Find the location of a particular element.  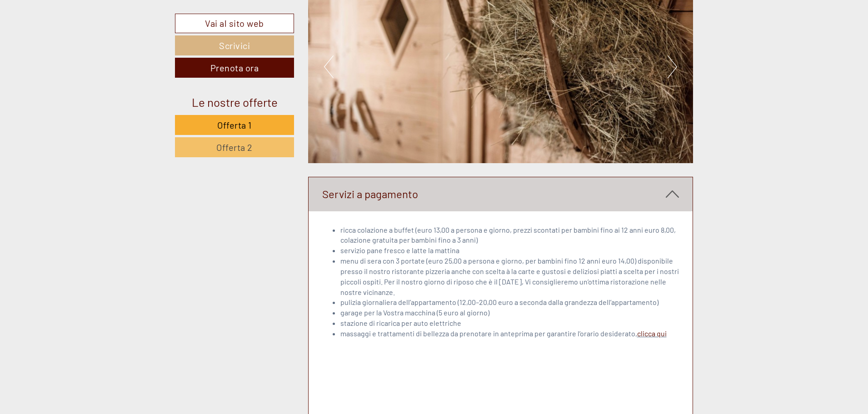

button: Next is located at coordinates (672, 67).